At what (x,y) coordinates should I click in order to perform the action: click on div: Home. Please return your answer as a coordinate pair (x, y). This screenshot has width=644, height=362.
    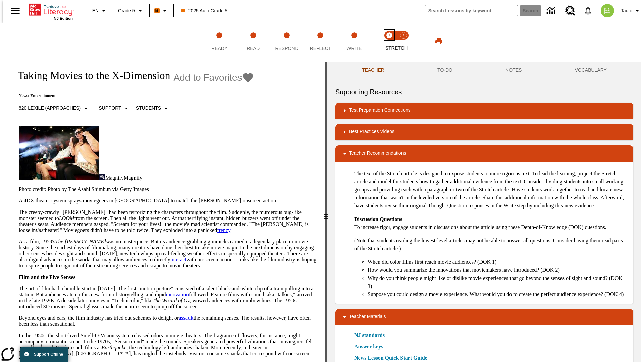
    Looking at the image, I should click on (51, 11).